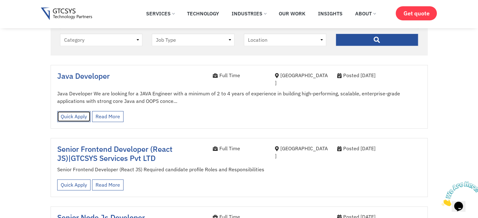 This screenshot has width=478, height=218. What do you see at coordinates (249, 14) in the screenshot?
I see `a: Industries` at bounding box center [249, 14].